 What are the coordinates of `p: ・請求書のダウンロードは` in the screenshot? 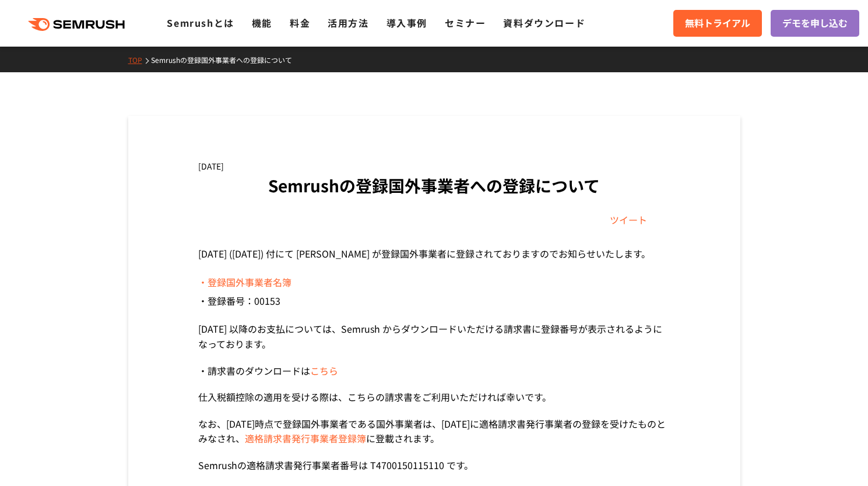 It's located at (434, 371).